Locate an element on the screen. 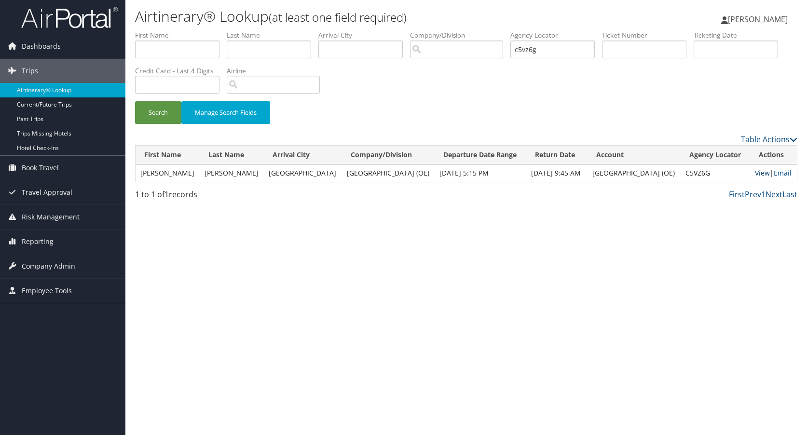 The image size is (807, 435). a: Prev is located at coordinates (753, 194).